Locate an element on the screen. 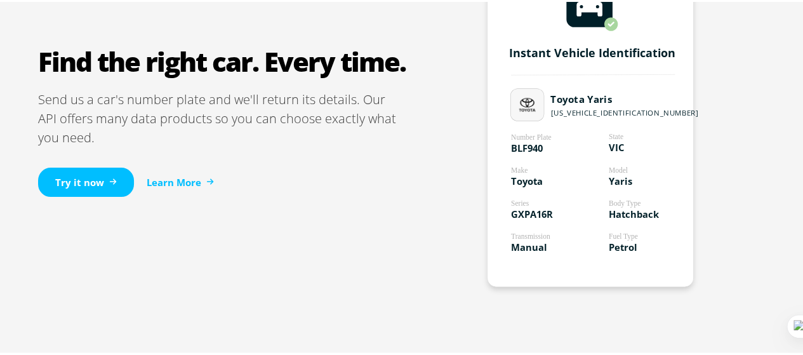 The width and height of the screenshot is (803, 355). tspan: Make is located at coordinates (519, 168).